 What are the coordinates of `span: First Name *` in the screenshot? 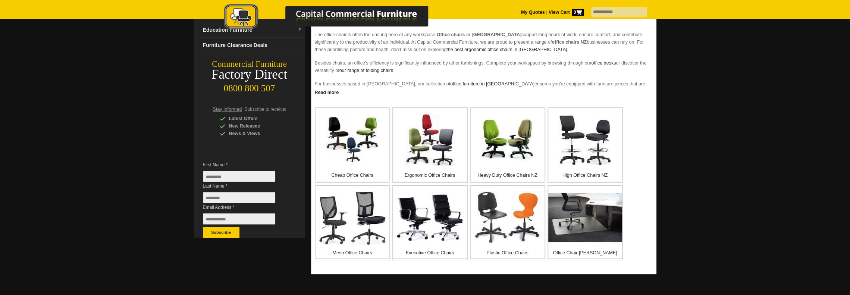 It's located at (245, 165).